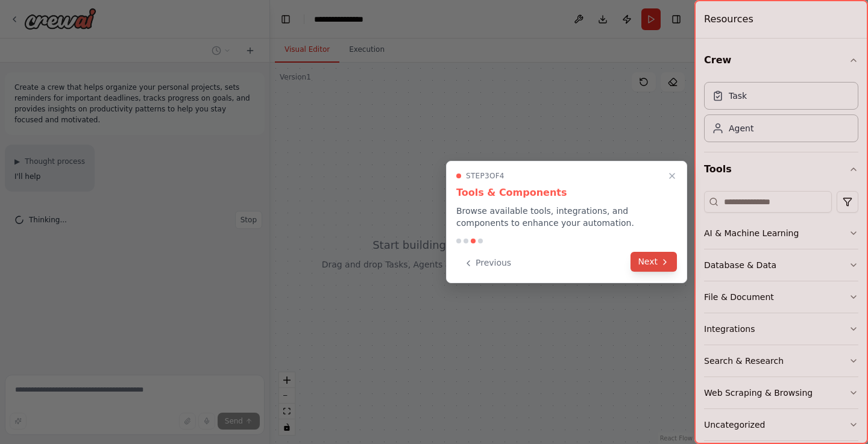  What do you see at coordinates (285, 19) in the screenshot?
I see `button: Hide left sidebar` at bounding box center [285, 19].